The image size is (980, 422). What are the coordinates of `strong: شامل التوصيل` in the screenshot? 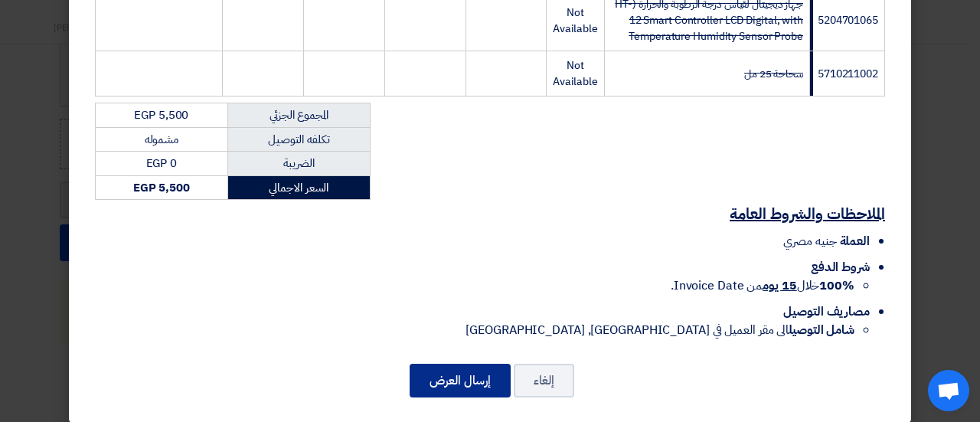 It's located at (821, 330).